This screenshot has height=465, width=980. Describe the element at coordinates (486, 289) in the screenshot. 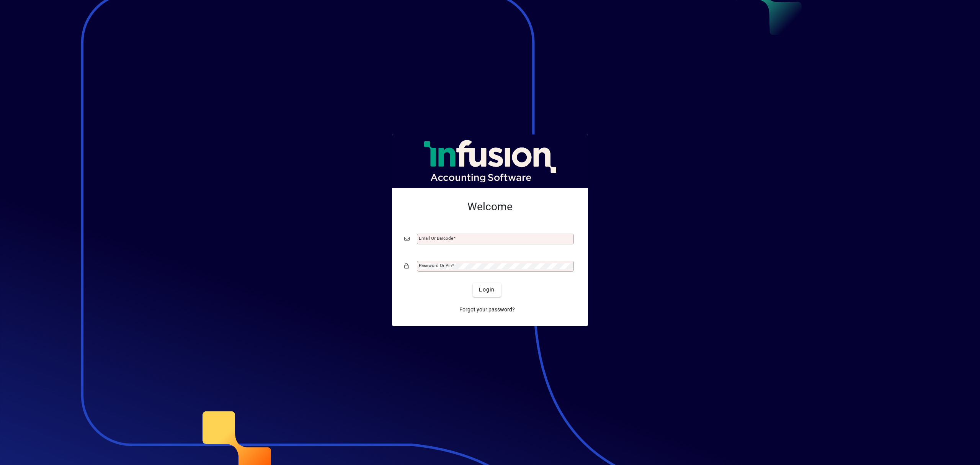

I see `button: Login` at that location.